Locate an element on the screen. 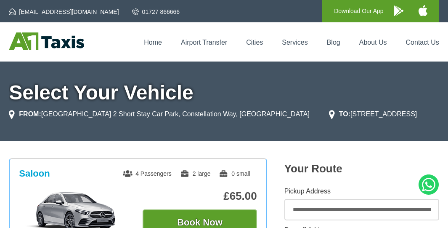  p: Download Our App is located at coordinates (359, 11).